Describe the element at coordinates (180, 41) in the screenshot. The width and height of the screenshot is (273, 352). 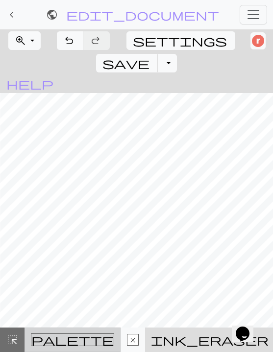
I see `i: Settings` at that location.